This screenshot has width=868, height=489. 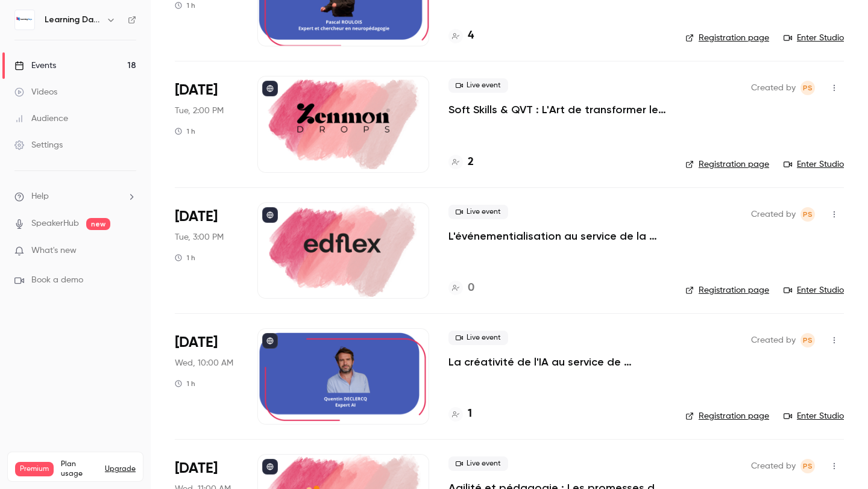 What do you see at coordinates (461, 36) in the screenshot?
I see `a: 4` at bounding box center [461, 36].